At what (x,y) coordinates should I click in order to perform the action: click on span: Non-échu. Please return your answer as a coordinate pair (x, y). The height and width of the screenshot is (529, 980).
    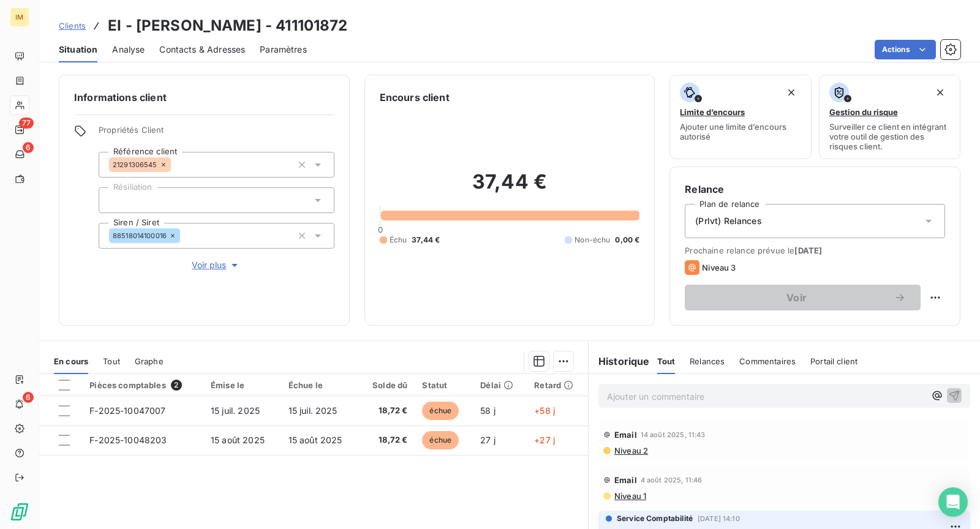
    Looking at the image, I should click on (592, 240).